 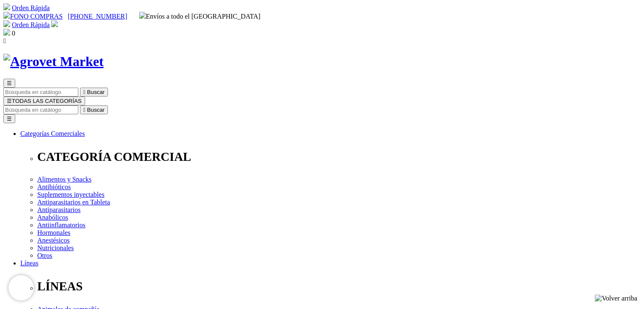 What do you see at coordinates (339, 157) in the screenshot?
I see `p: CATEGORÍA COMERCIAL` at bounding box center [339, 157].